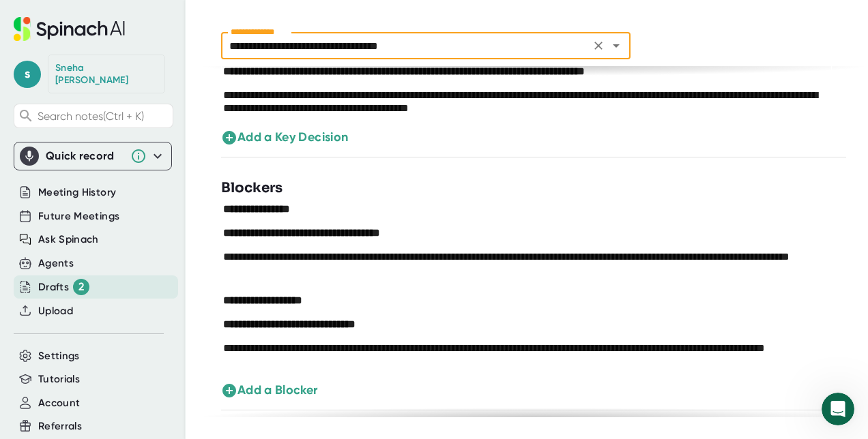  What do you see at coordinates (59, 356) in the screenshot?
I see `button: Settings` at bounding box center [59, 356].